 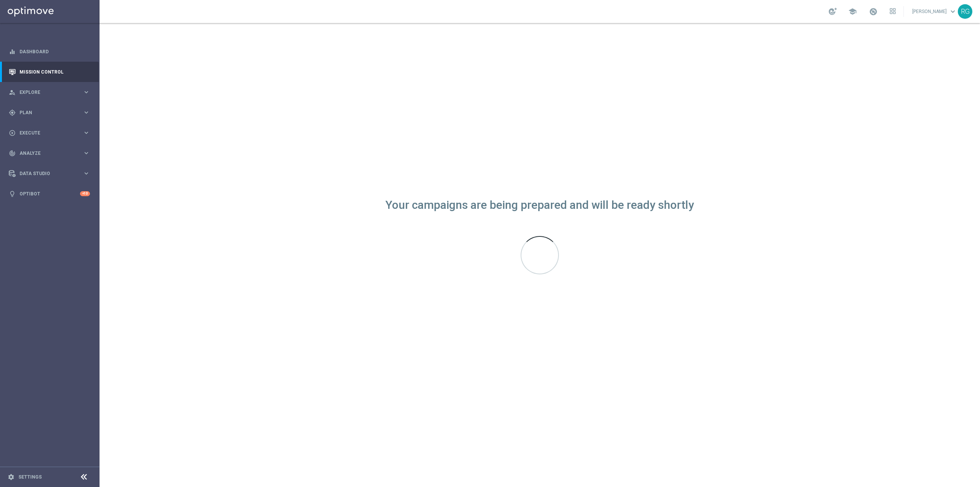 What do you see at coordinates (12, 133) in the screenshot?
I see `i: play_circle_outline` at bounding box center [12, 133].